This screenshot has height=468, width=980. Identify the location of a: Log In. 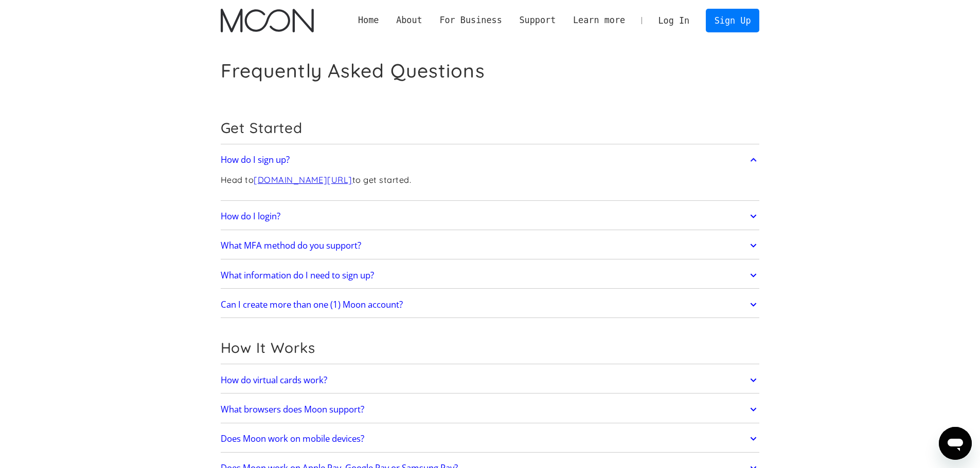
(674, 21).